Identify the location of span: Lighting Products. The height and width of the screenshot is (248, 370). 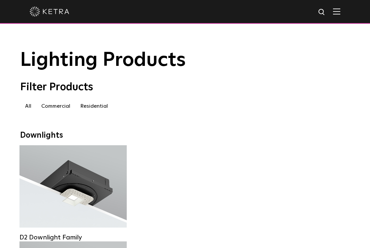
(103, 60).